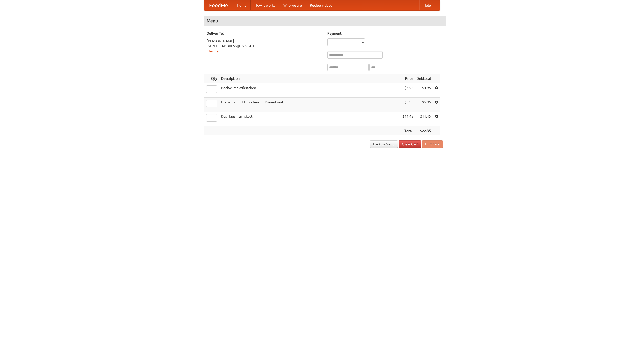 This screenshot has width=644, height=356. I want to click on td: Bratwurst mit Brötchen und Sauerkraut, so click(310, 105).